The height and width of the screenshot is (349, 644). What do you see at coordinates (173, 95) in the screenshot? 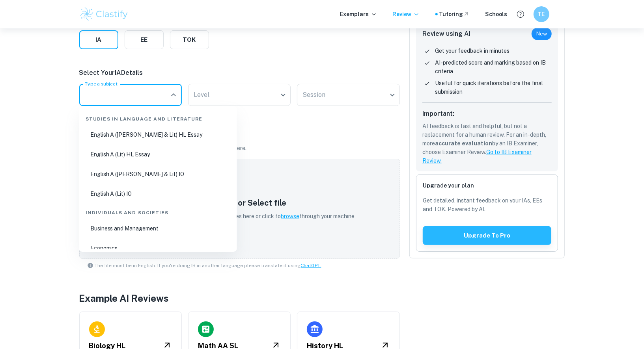
I see `button: Close` at bounding box center [173, 95].